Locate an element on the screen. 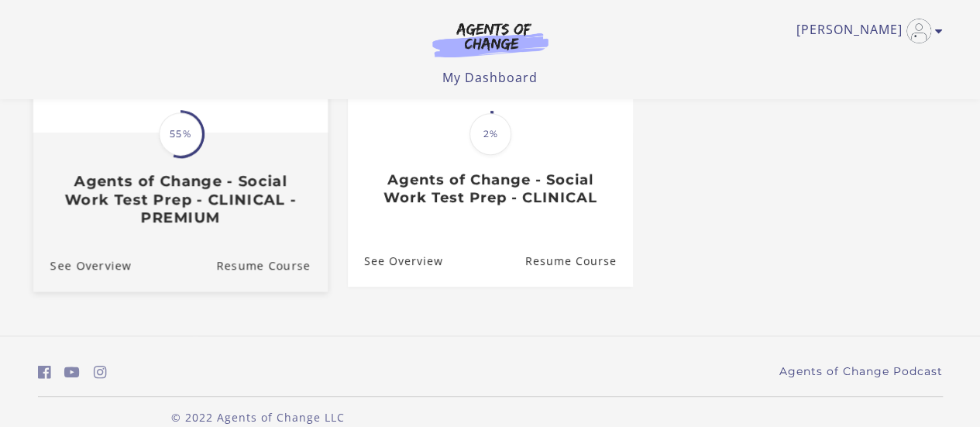  i: https://www.instagram.com/agentsofchangeprep/ (Open in a new window) is located at coordinates (100, 372).